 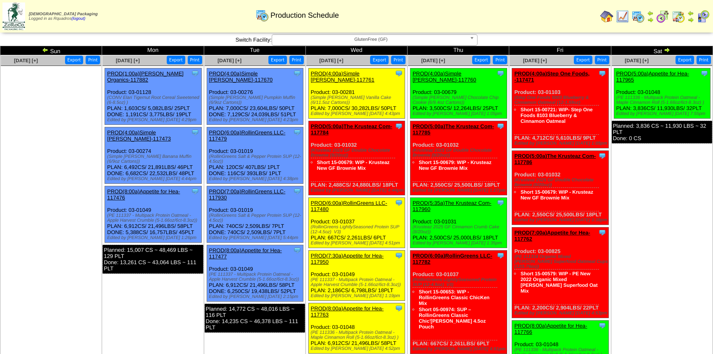 I want to click on div: Product: 03-00274 PLAN: 6,492CS / 21,891LBS / 46PLT DONE: 6,682CS / 22,532LBS / 48PLT, so click(x=153, y=155).